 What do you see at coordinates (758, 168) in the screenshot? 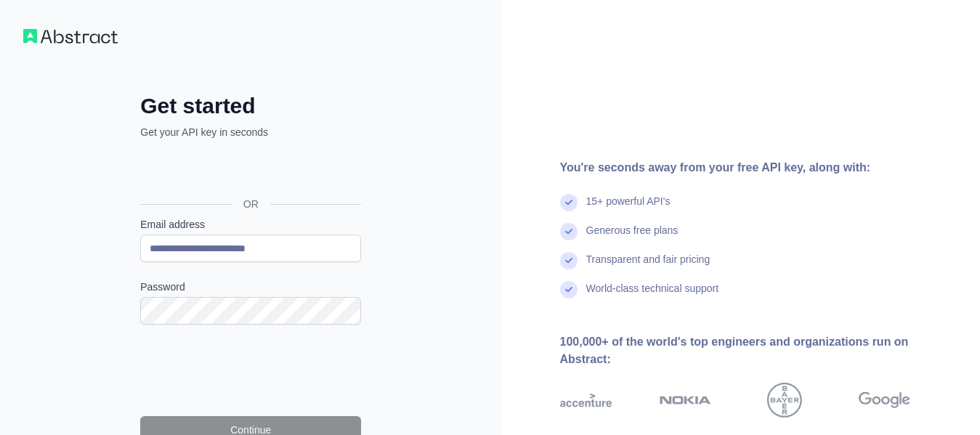
I see `div: You're seconds away from your free API key, along with:` at bounding box center [758, 168].